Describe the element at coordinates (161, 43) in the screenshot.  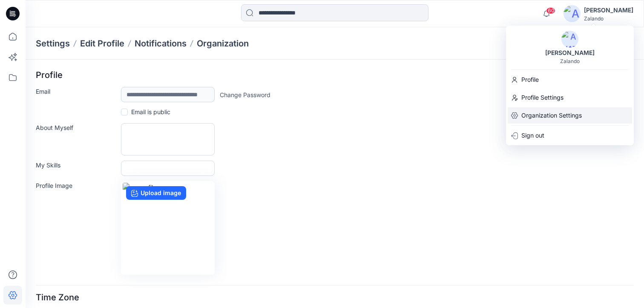
I see `p: Notifications` at that location.